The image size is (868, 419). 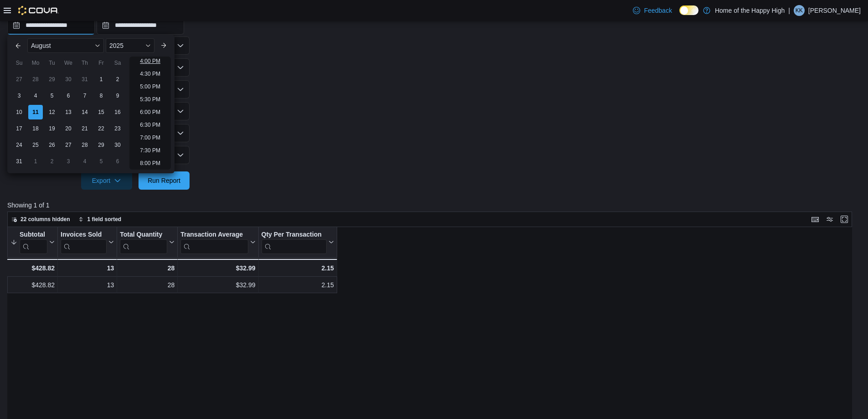 I want to click on div: day-17, so click(x=19, y=128).